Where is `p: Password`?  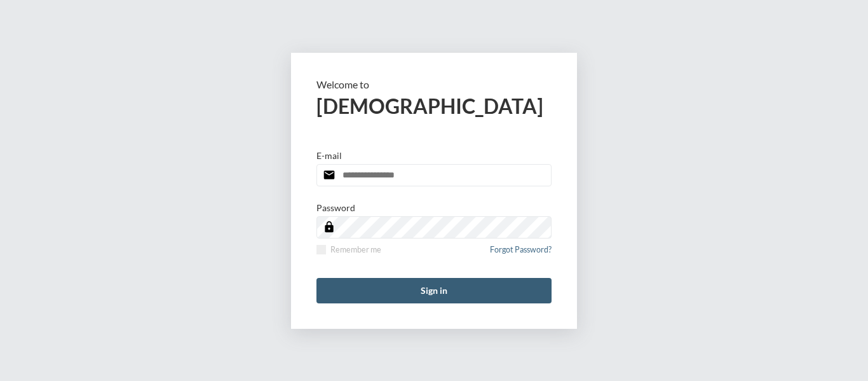 p: Password is located at coordinates (335, 207).